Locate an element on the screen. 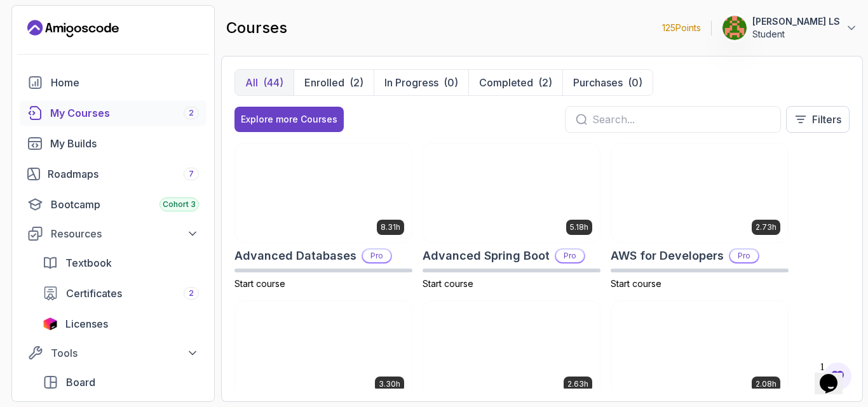 The height and width of the screenshot is (407, 868). h2: Advanced Spring Boot is located at coordinates (486, 256).